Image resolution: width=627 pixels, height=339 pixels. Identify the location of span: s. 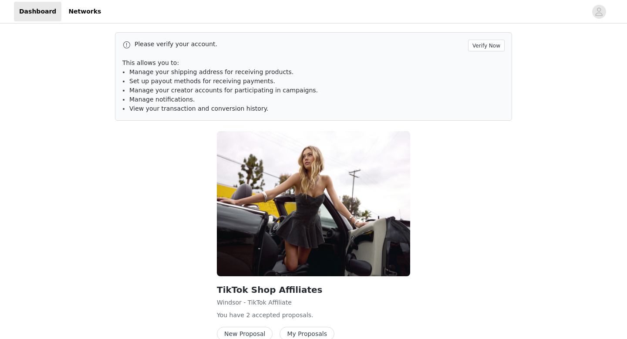
(309, 315).